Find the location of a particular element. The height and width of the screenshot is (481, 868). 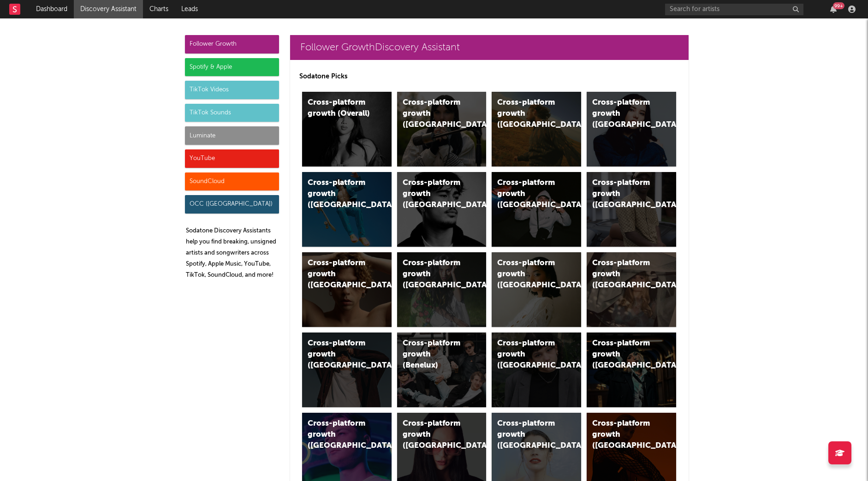

div: Cross-platform growth (Benelux) is located at coordinates (434, 354).